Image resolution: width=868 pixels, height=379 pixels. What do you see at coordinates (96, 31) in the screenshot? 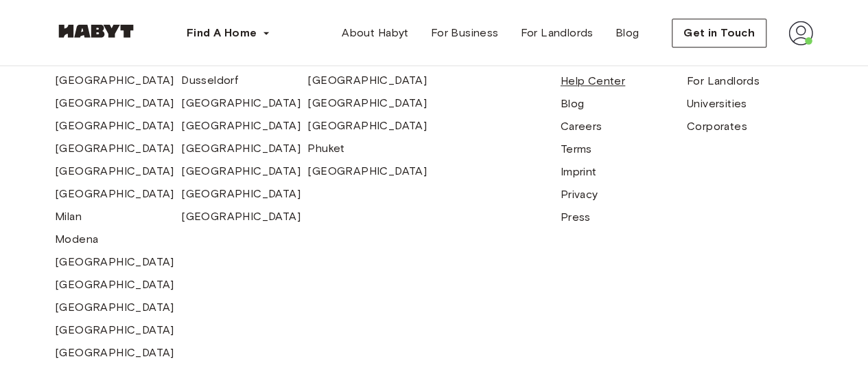
I see `img: Habyt` at bounding box center [96, 31].